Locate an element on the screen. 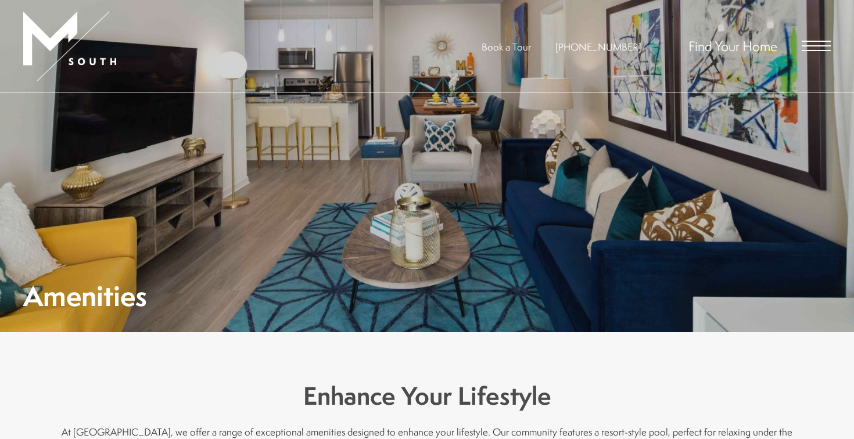 The height and width of the screenshot is (439, 854). h3: Enhance Your Lifestyle is located at coordinates (427, 396).